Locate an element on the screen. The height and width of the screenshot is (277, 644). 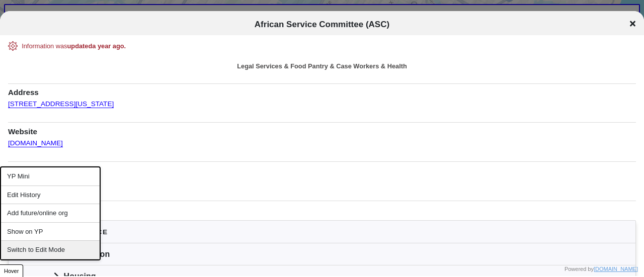
div: Switch to Edit Mode is located at coordinates (50, 250).